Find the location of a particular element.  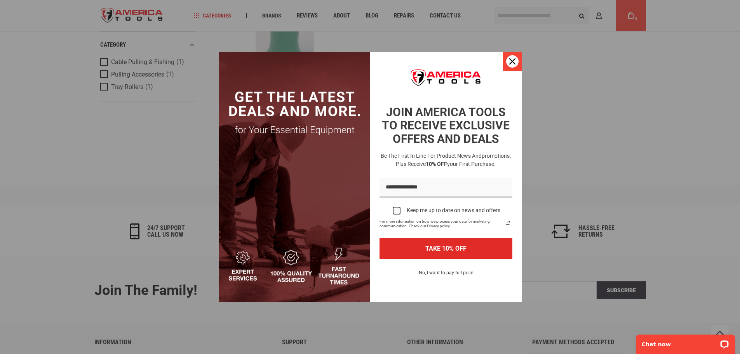

div: Keep me up to date on news and offers is located at coordinates (454, 210).